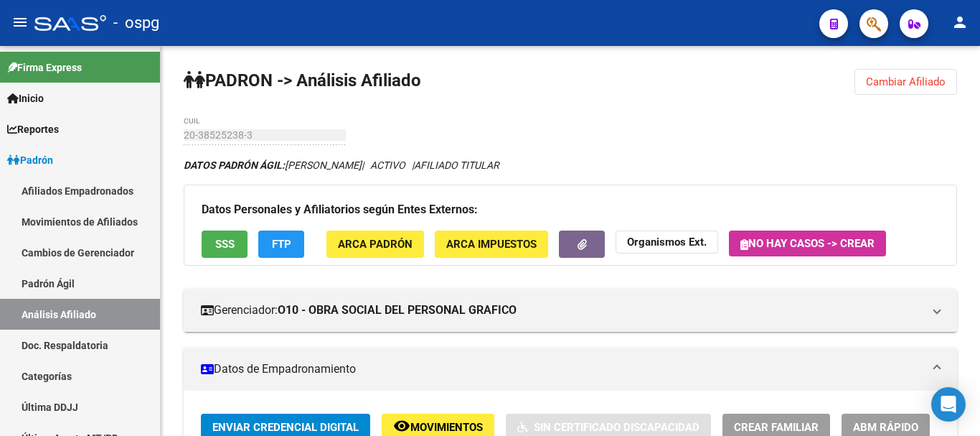 Image resolution: width=980 pixels, height=436 pixels. What do you see at coordinates (571, 210) in the screenshot?
I see `h3: Datos Personales y Afiliatorios según Entes Externos:` at bounding box center [571, 210].